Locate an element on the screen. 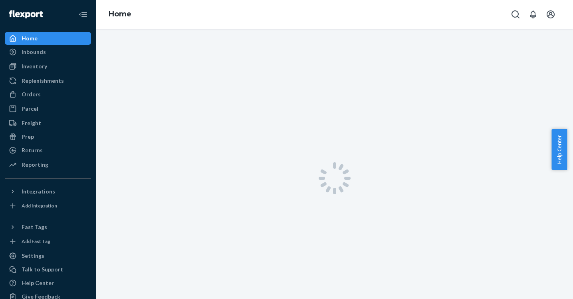 The width and height of the screenshot is (573, 299). button: Open notifications is located at coordinates (533, 14).